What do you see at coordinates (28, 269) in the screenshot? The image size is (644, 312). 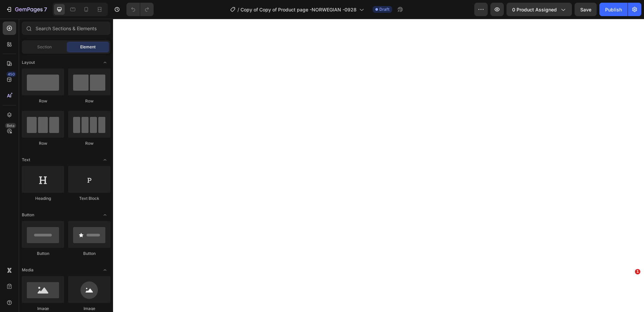 I see `span: Media` at bounding box center [28, 269].